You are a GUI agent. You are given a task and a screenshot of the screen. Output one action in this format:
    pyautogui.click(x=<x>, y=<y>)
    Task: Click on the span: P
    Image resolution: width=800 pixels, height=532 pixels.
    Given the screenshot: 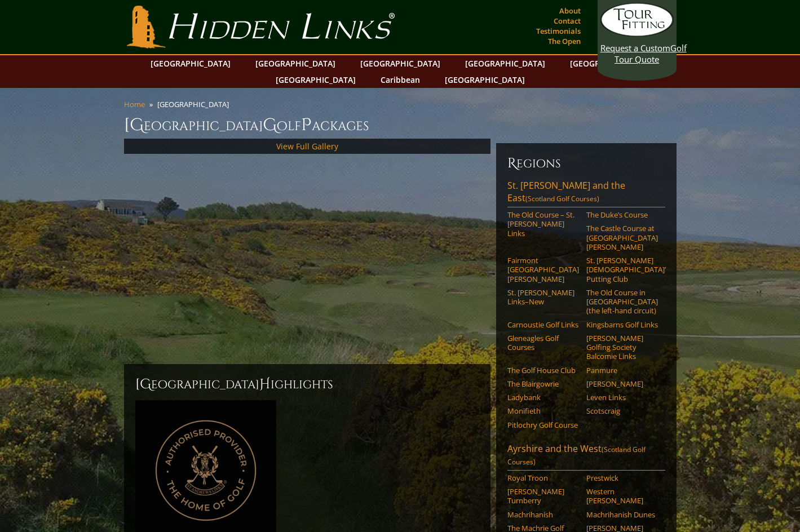 What is the action you would take?
    pyautogui.click(x=306, y=126)
    